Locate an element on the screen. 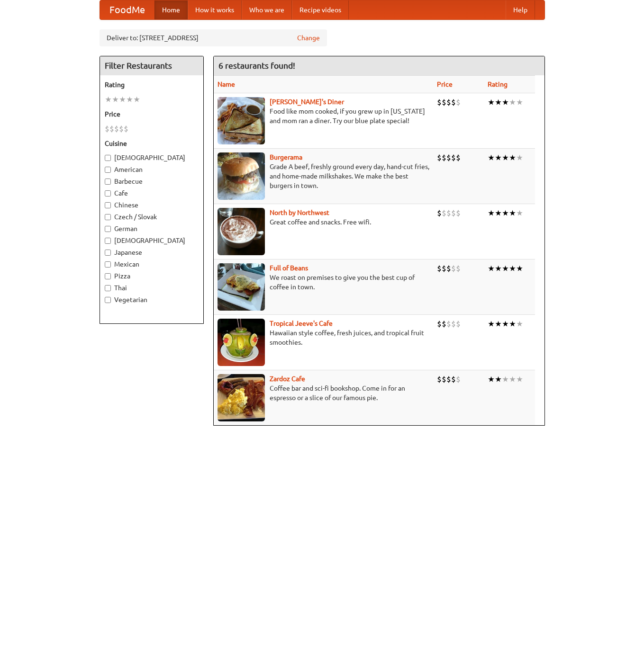 This screenshot has width=644, height=670. input: Mexican is located at coordinates (108, 264).